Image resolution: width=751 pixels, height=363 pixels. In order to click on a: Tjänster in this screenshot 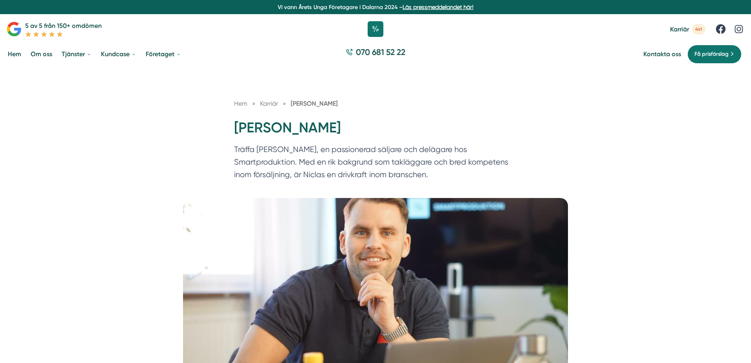, I will do `click(77, 54)`.